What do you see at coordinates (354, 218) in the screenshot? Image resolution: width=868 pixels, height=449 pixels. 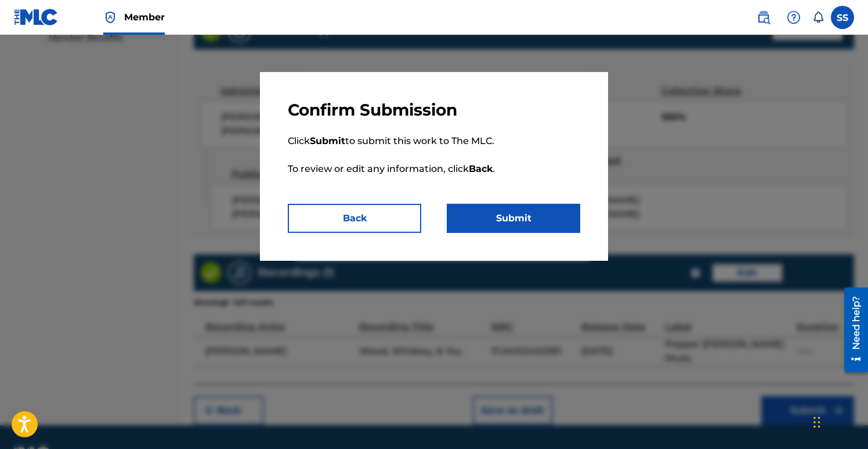 I see `button: Back` at bounding box center [354, 218].